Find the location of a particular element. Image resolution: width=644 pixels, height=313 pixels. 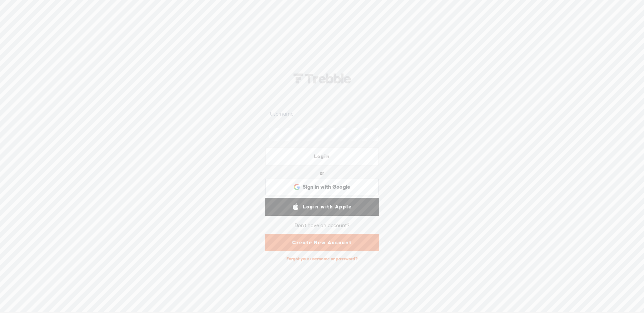

input: Username is located at coordinates (323, 114).